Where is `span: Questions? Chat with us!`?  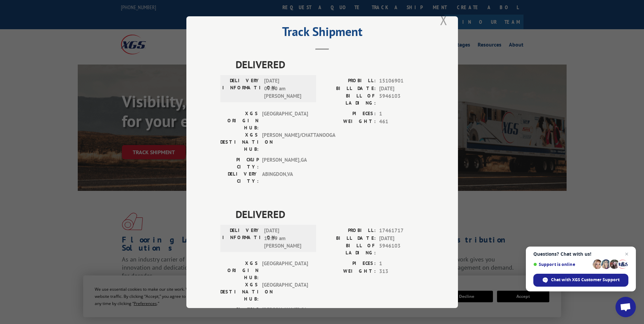 span: Questions? Chat with us! is located at coordinates (580, 254).